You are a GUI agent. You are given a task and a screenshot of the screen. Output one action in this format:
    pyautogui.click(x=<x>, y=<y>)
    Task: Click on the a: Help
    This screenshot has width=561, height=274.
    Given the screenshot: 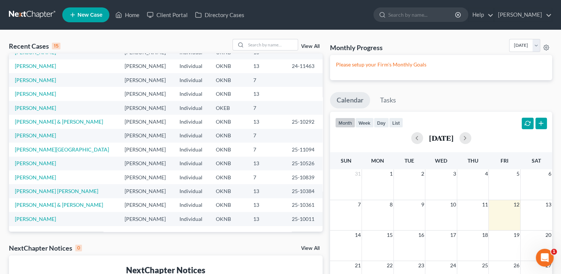 What is the action you would take?
    pyautogui.click(x=481, y=15)
    